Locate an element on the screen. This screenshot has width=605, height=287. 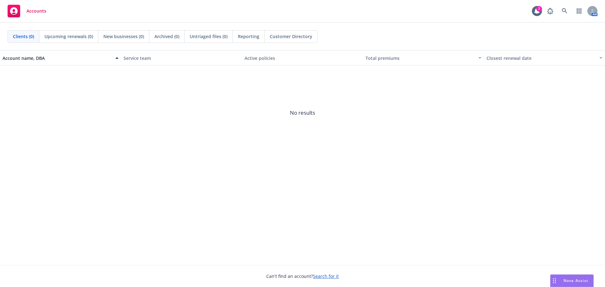
div: Closest renewal date is located at coordinates (541, 58).